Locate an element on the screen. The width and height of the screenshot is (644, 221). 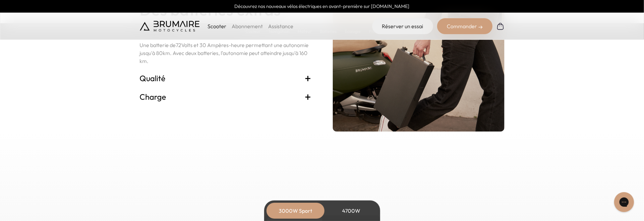
img: right-arrow-2.png is located at coordinates (481, 27).